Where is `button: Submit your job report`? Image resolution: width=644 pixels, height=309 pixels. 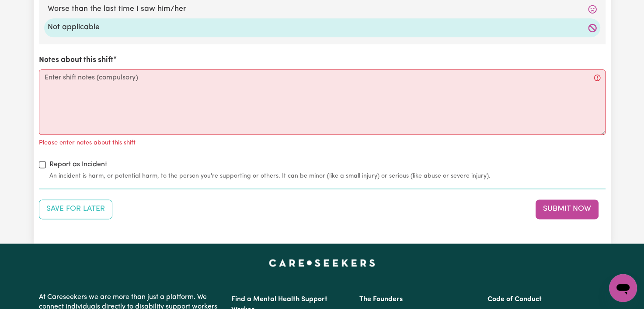
button: Submit your job report is located at coordinates (567, 209).